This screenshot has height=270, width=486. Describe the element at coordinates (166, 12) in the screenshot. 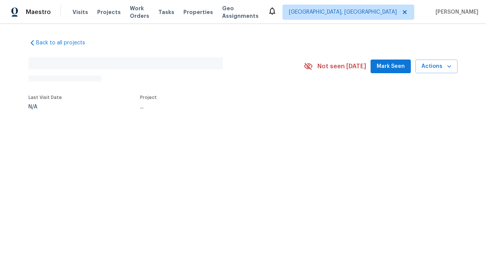

I see `span: Tasks` at that location.